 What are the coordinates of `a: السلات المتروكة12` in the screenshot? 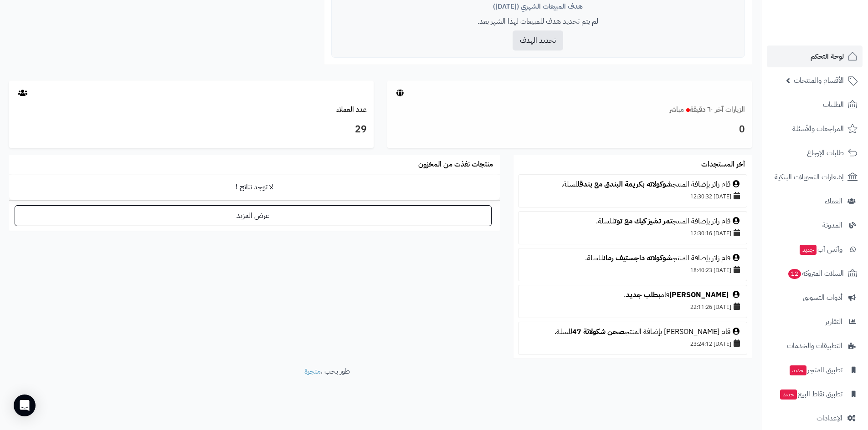 It's located at (815, 273).